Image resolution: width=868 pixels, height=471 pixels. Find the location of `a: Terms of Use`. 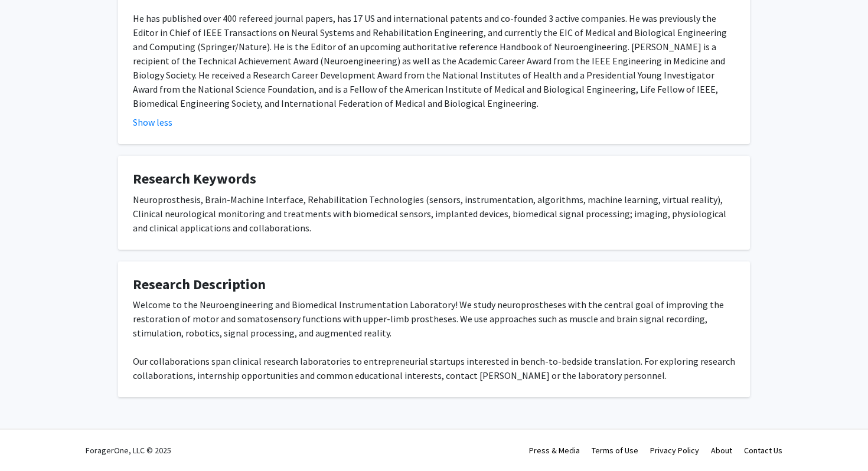

a: Terms of Use is located at coordinates (615, 451).